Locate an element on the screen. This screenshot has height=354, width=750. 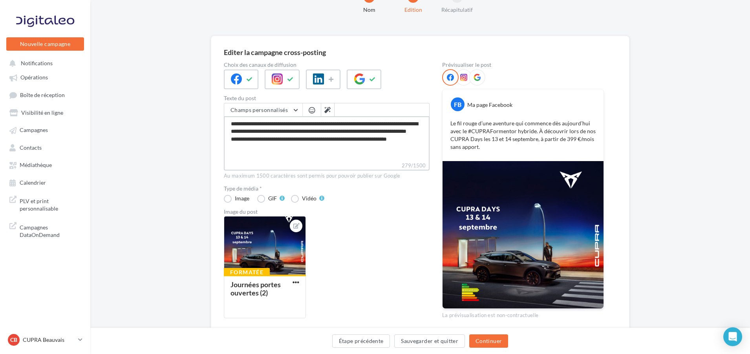
div: Open Intercom Messenger is located at coordinates (732, 336).